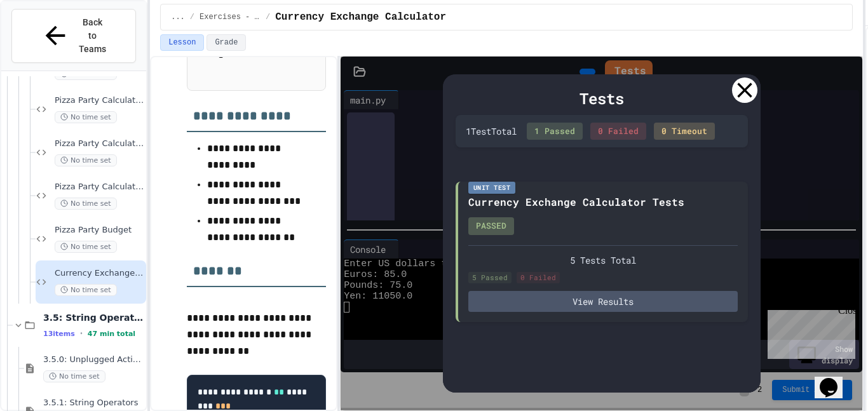 The width and height of the screenshot is (868, 411). I want to click on div: Chat with us now!Close, so click(46, 43).